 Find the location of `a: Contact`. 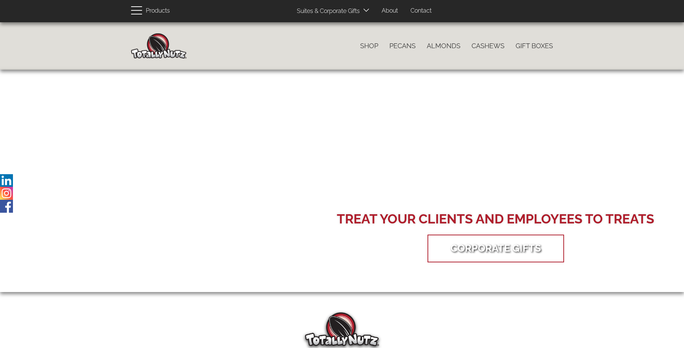

a: Contact is located at coordinates (421, 11).